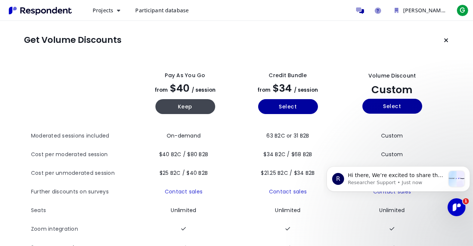 This screenshot has height=246, width=473. I want to click on div: Volume Discount, so click(392, 76).